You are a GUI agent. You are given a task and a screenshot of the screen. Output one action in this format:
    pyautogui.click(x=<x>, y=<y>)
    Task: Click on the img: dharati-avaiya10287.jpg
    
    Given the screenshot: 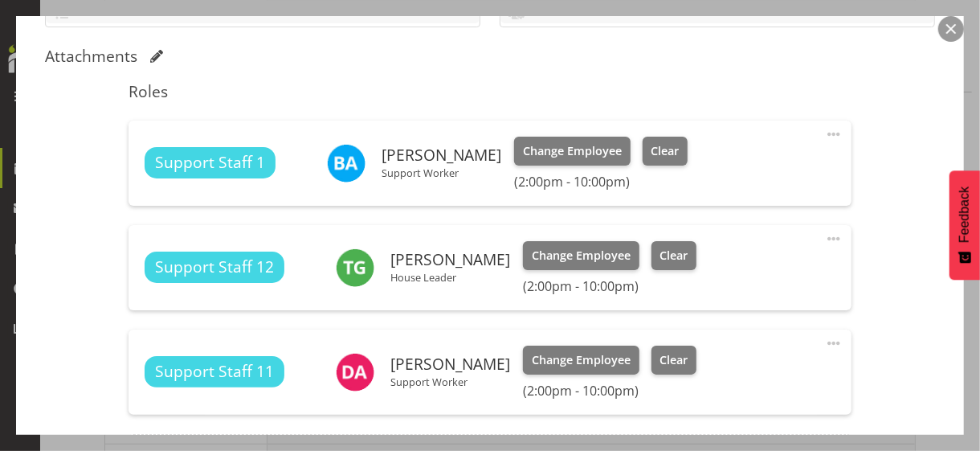 What is the action you would take?
    pyautogui.click(x=355, y=372)
    